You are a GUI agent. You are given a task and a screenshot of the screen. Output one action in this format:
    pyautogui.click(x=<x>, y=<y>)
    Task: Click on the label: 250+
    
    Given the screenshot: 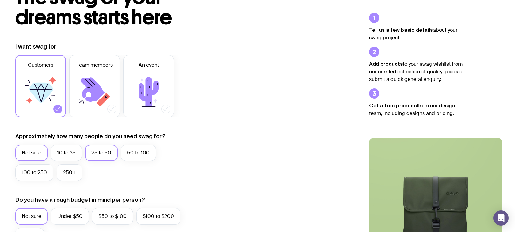 What is the action you would take?
    pyautogui.click(x=69, y=172)
    